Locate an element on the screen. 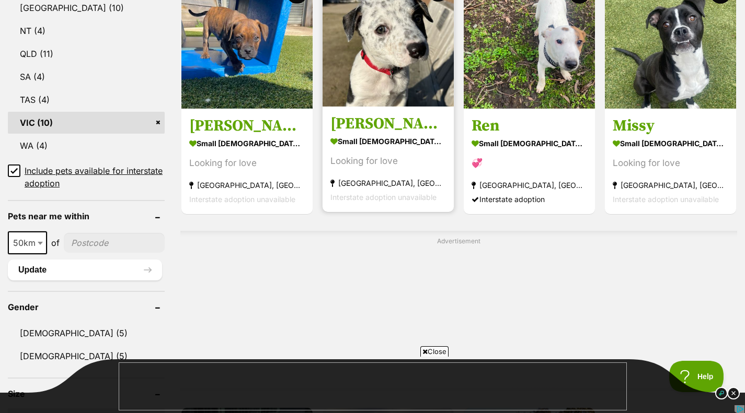 The image size is (745, 413). span: 50km is located at coordinates (27, 243).